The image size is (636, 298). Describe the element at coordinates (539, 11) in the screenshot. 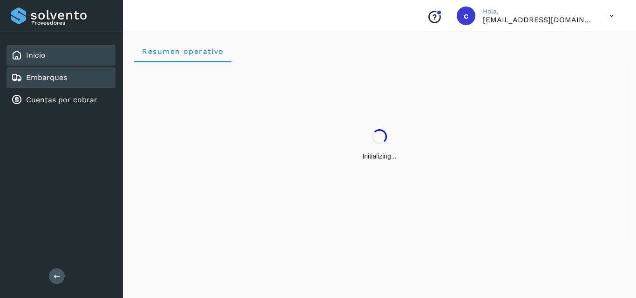

I see `p: Hola,` at that location.